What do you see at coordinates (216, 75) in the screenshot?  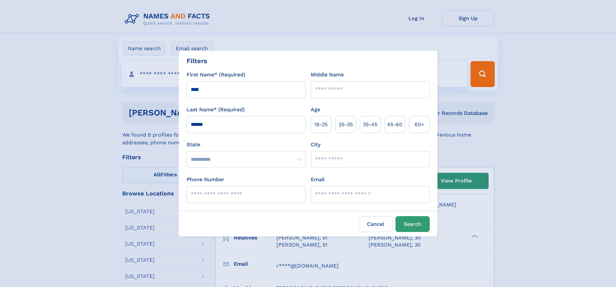 I see `label: First Name* (Required)` at bounding box center [216, 75].